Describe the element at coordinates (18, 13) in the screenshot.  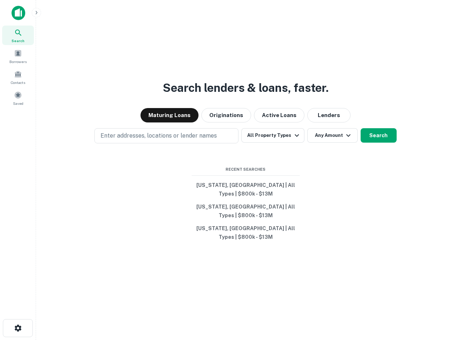
I see `img: capitalize-icon.png` at that location.